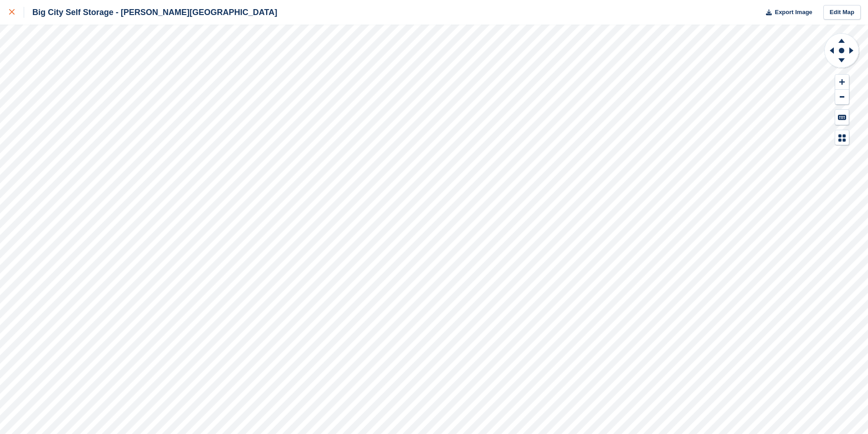  I want to click on button: Map Legend, so click(842, 137).